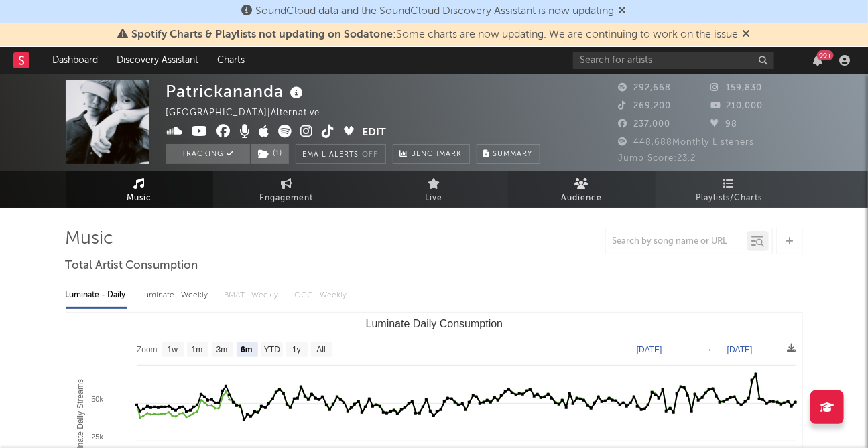 The height and width of the screenshot is (448, 868). What do you see at coordinates (269, 154) in the screenshot?
I see `button: (1)` at bounding box center [269, 154].